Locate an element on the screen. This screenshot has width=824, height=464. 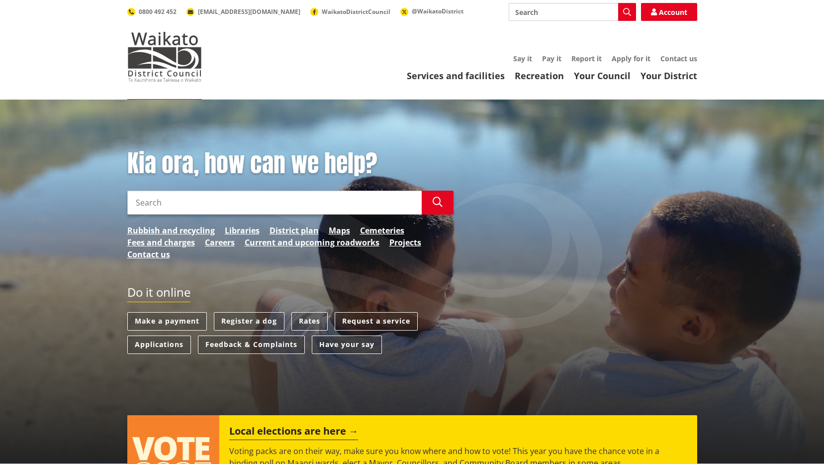
a: Report it is located at coordinates (587, 58).